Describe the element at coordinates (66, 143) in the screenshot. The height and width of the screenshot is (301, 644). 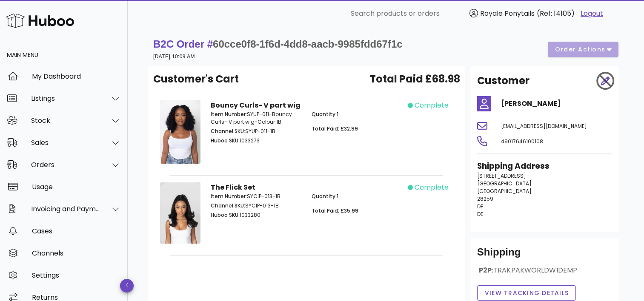
I see `div: Sales` at that location.